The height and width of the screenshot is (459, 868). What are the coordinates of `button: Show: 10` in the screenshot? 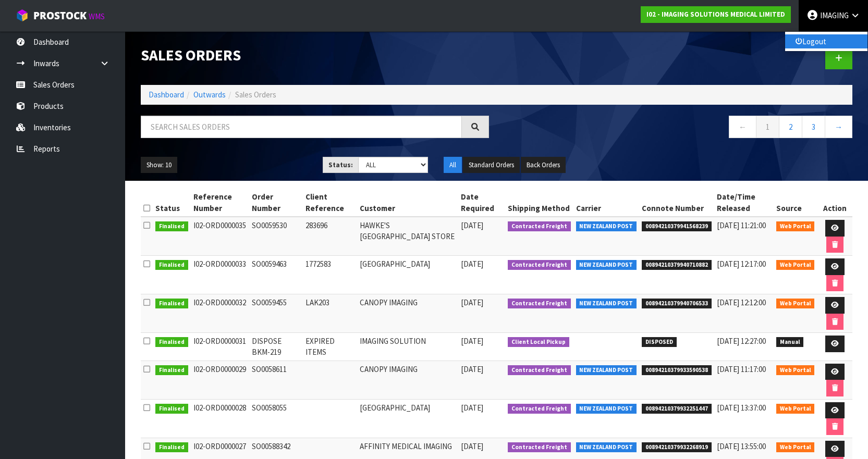 It's located at (159, 165).